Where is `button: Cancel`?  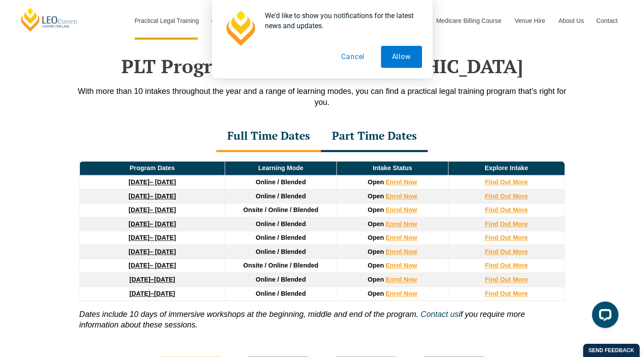
button: Cancel is located at coordinates (352, 57).